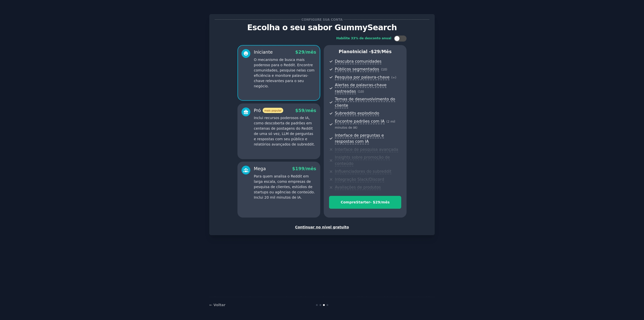 The image size is (644, 320). What do you see at coordinates (348, 202) in the screenshot?
I see `font: Compre` at bounding box center [348, 202].